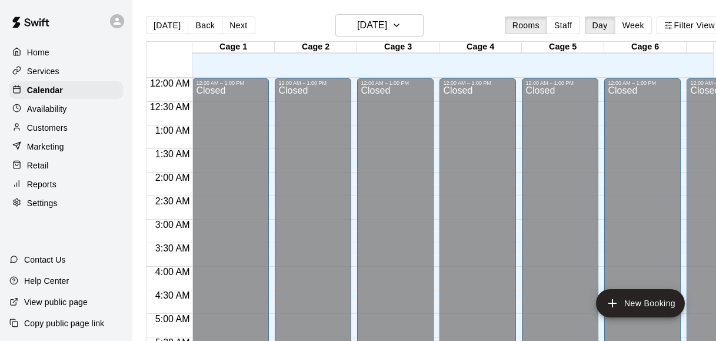 The image size is (716, 341). I want to click on button: Back, so click(205, 25).